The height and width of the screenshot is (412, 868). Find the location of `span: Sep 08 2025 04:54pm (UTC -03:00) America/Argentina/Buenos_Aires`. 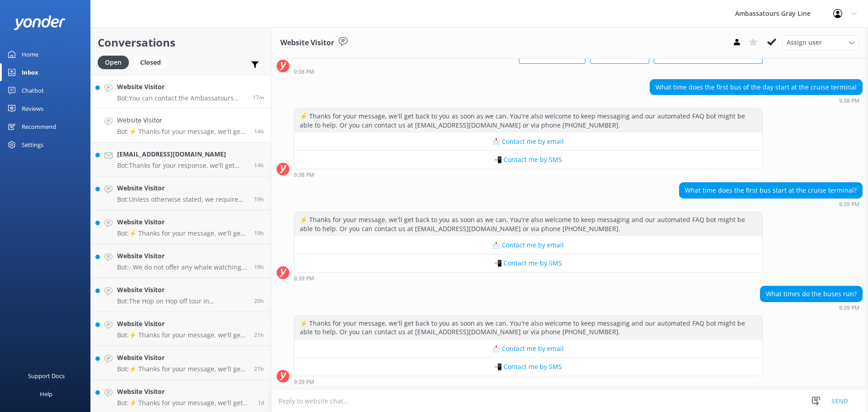

span: Sep 08 2025 04:54pm (UTC -03:00) America/Argentina/Buenos_Aires is located at coordinates (259, 199).